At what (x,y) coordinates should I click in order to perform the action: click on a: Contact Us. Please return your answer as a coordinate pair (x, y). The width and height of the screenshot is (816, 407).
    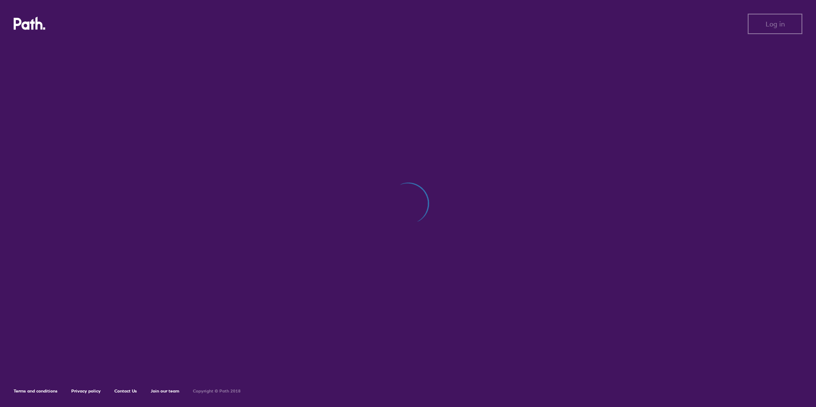
    Looking at the image, I should click on (125, 391).